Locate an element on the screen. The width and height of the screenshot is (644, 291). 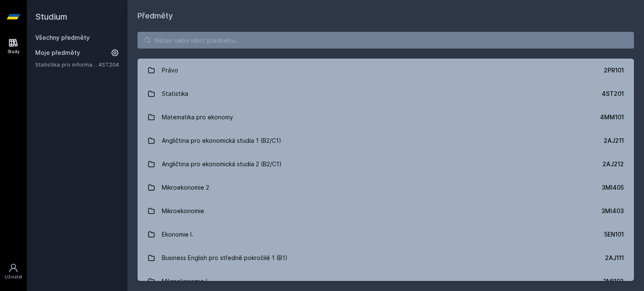
div: 3MI405 is located at coordinates (612, 187).